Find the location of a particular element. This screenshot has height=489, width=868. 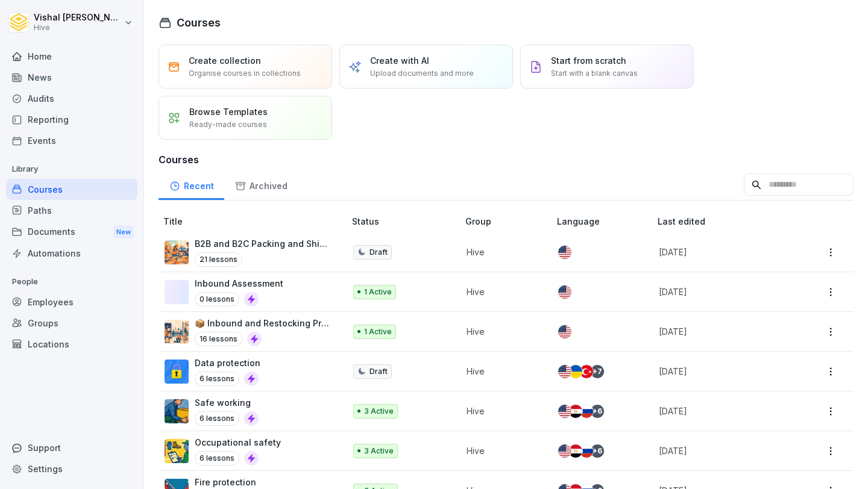

a: Events is located at coordinates (72, 140).